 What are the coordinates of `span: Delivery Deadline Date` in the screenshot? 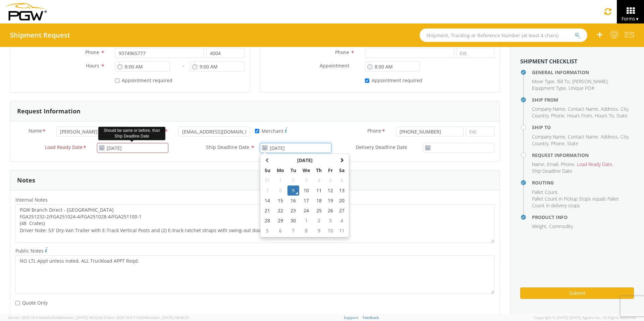 It's located at (381, 147).